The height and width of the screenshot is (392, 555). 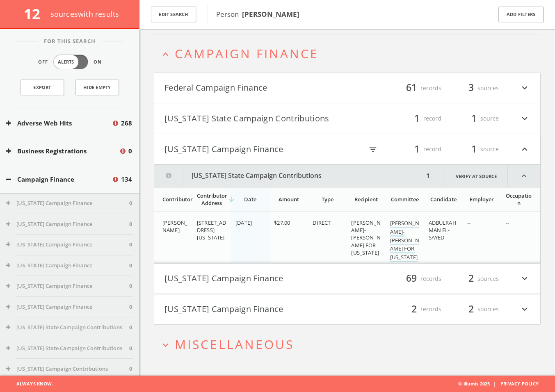 What do you see at coordinates (471, 88) in the screenshot?
I see `span: 3` at bounding box center [471, 88].